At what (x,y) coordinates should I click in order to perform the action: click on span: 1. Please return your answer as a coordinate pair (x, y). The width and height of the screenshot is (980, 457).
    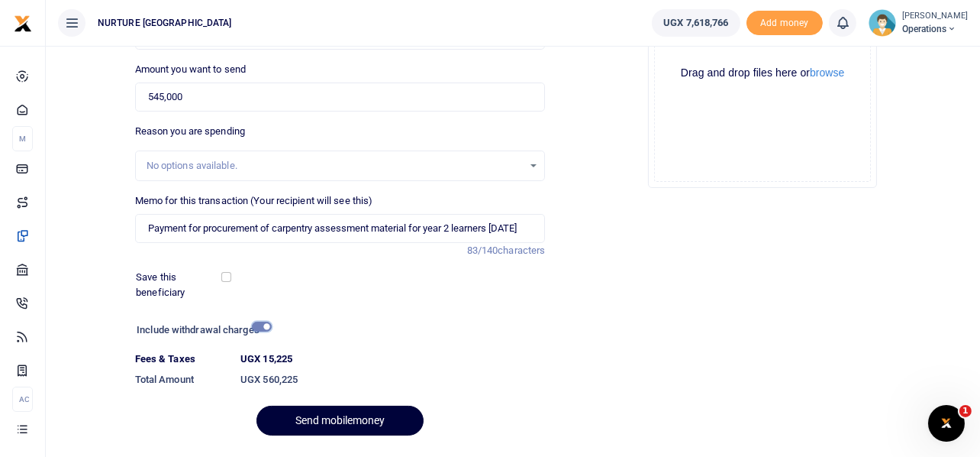
    Looking at the image, I should click on (965, 411).